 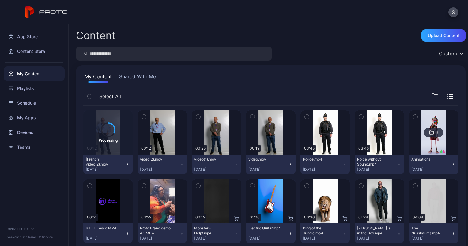 I want to click on button: My Content, so click(x=98, y=78).